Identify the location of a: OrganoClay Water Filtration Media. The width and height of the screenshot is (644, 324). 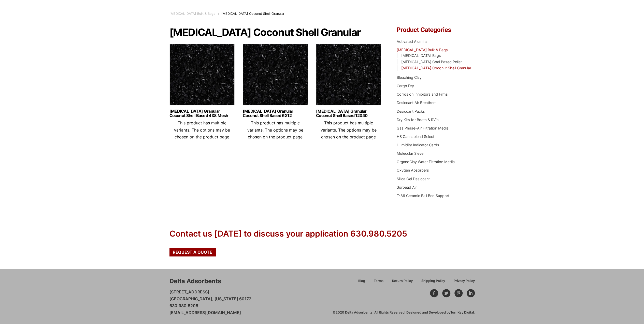
(426, 161).